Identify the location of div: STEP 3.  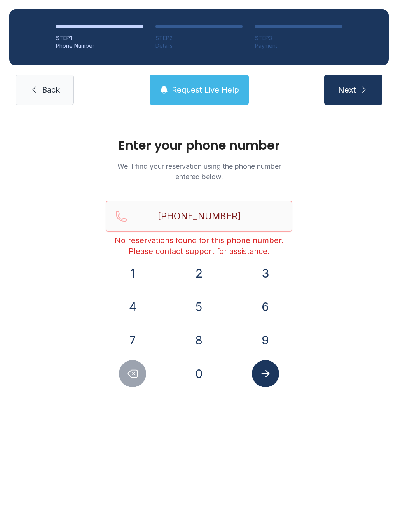
(298, 38).